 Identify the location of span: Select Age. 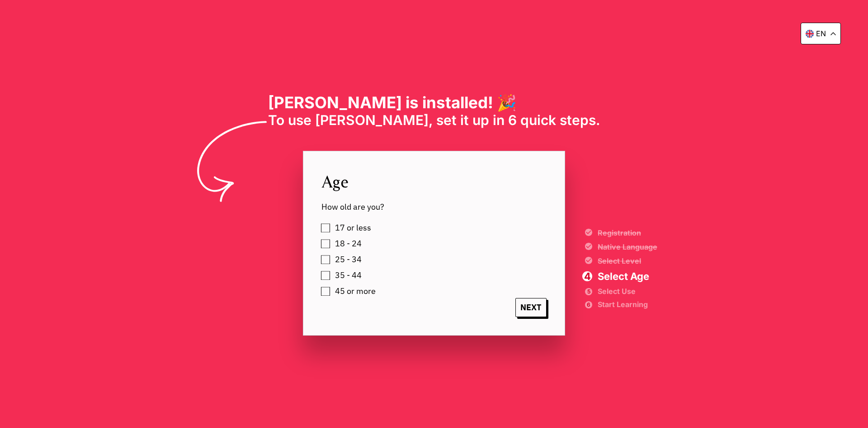
(627, 276).